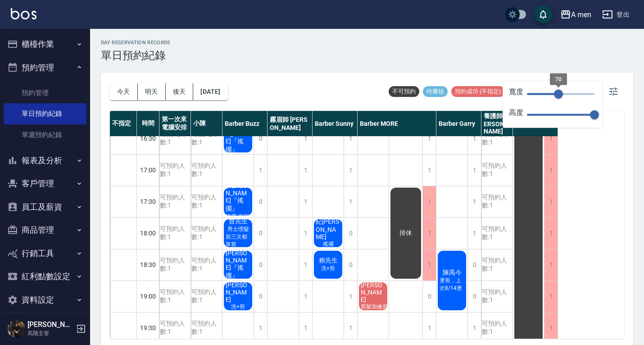 Image resolution: width=644 pixels, height=345 pixels. Describe the element at coordinates (45, 230) in the screenshot. I see `button: 商品管理` at that location.